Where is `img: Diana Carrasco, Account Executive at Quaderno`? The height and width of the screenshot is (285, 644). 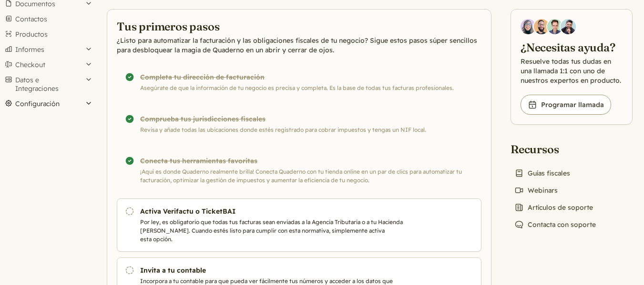 img: Diana Carrasco, Account Executive at Quaderno is located at coordinates (528, 27).